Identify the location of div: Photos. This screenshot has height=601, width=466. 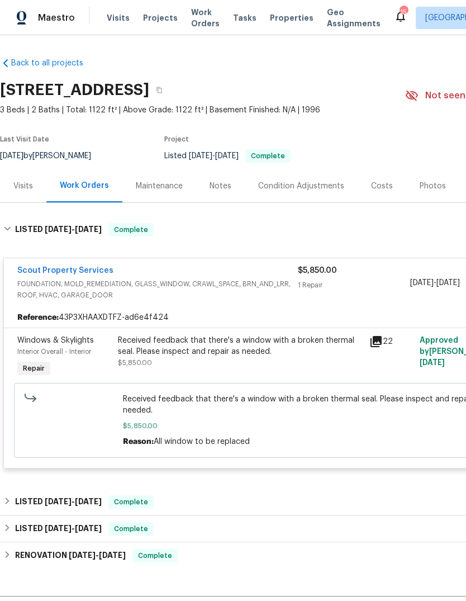
(433, 186).